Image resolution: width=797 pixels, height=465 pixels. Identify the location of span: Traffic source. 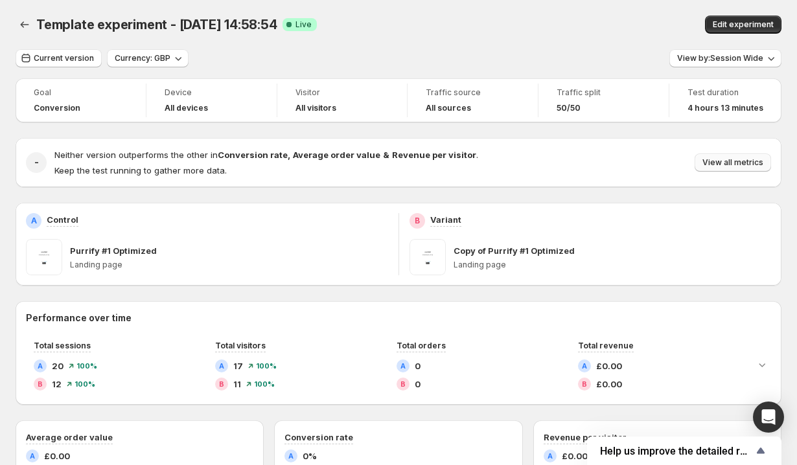
(472, 93).